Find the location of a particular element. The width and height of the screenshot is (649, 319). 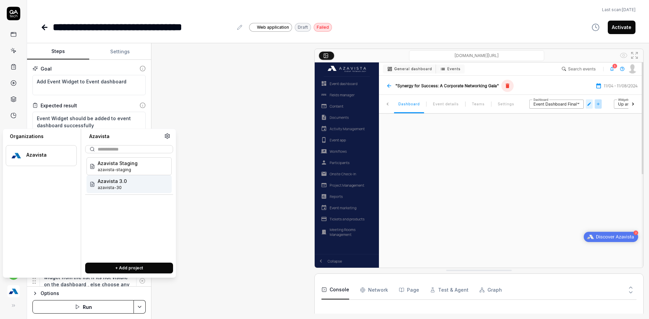

button: Steps is located at coordinates (58, 52).